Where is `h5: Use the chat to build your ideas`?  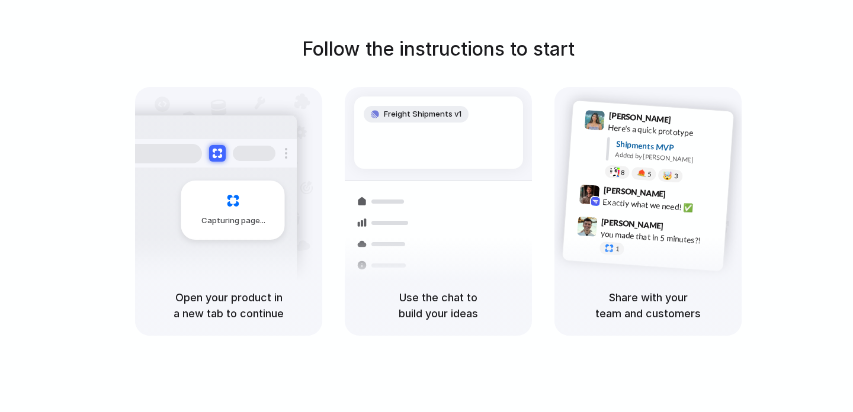 h5: Use the chat to build your ideas is located at coordinates (439, 306).